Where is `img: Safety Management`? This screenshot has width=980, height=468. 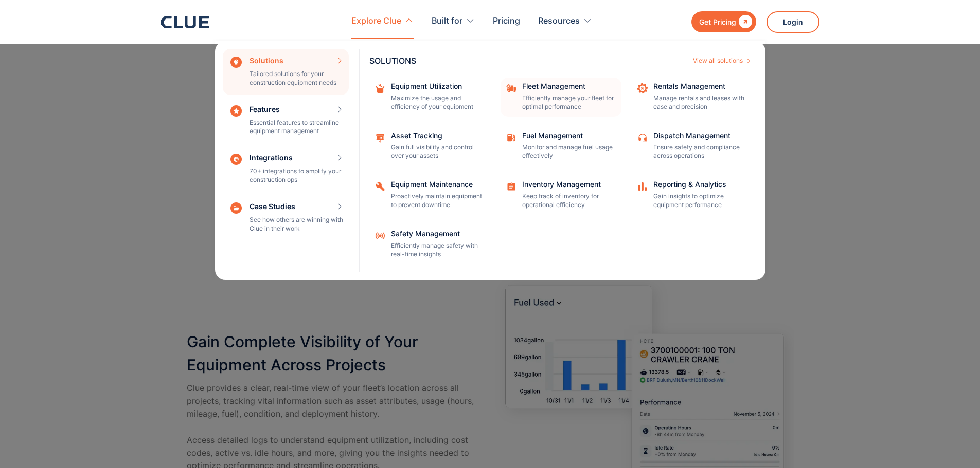
img: Safety Management is located at coordinates (380, 236).